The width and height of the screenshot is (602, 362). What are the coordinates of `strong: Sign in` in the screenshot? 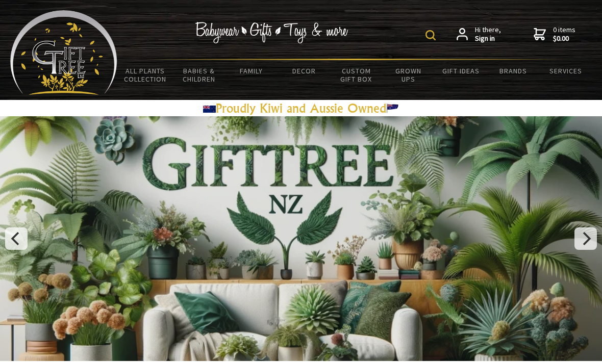 It's located at (488, 39).